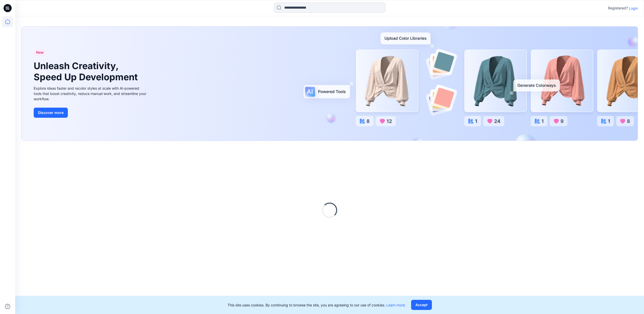 The image size is (644, 314). What do you see at coordinates (395, 305) in the screenshot?
I see `a: Learn more` at bounding box center [395, 305].